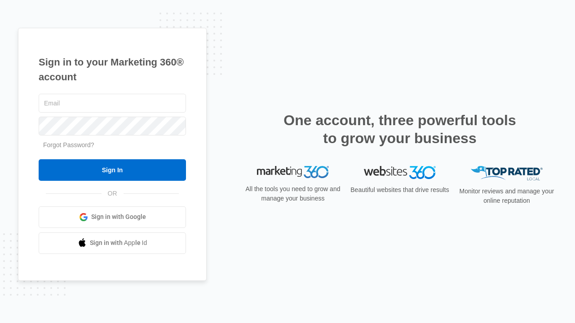 The image size is (575, 323). I want to click on span: OR, so click(112, 194).